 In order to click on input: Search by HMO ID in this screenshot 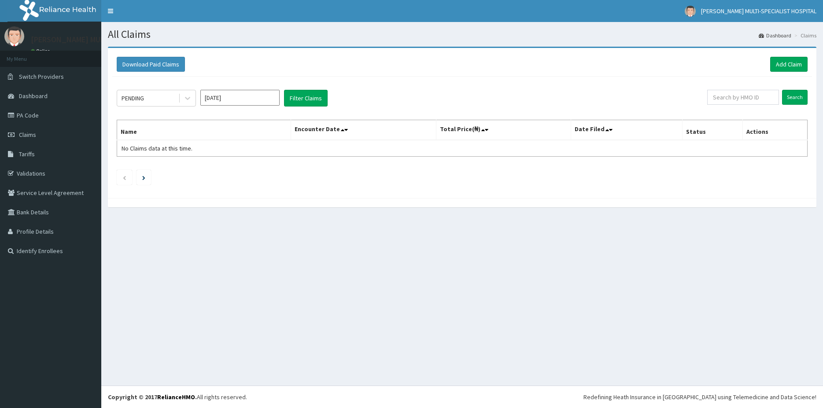, I will do `click(743, 97)`.